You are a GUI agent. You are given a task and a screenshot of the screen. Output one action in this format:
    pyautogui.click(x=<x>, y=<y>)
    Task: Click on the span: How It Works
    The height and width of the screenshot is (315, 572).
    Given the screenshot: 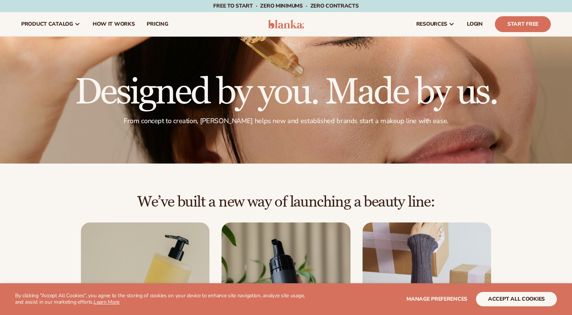 What is the action you would take?
    pyautogui.click(x=114, y=24)
    